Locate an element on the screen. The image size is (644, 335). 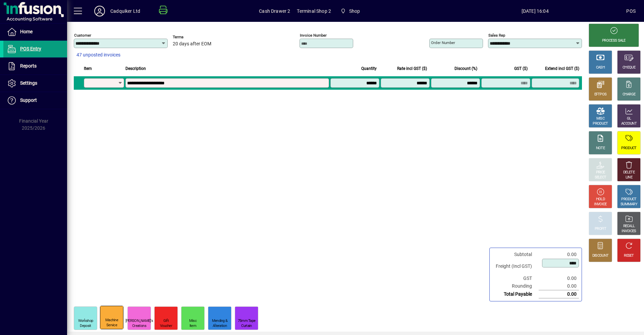
div: Voucher is located at coordinates (166, 326).